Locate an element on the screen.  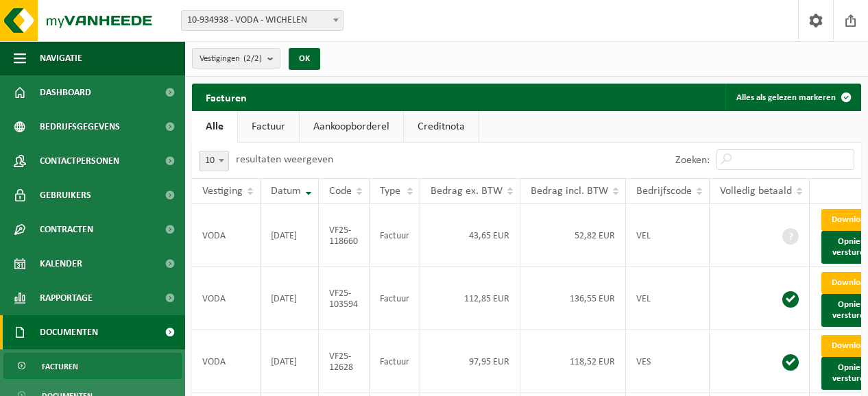
span: Dashboard is located at coordinates (65, 93).